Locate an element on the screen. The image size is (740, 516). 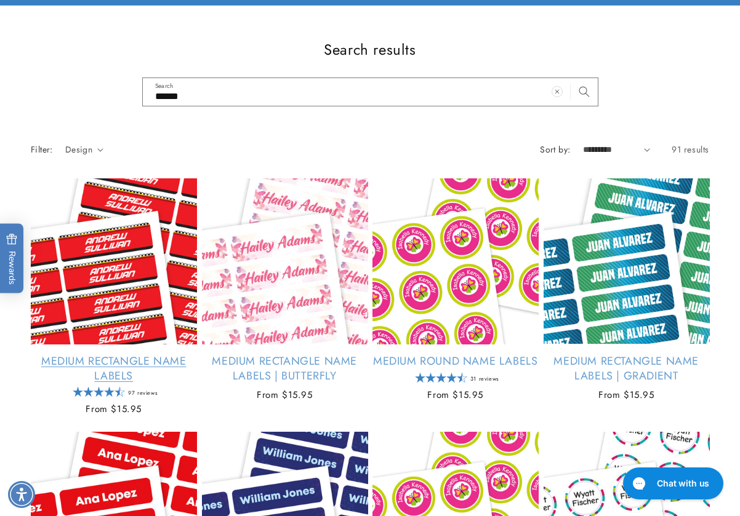
button: Search is located at coordinates (584, 92).